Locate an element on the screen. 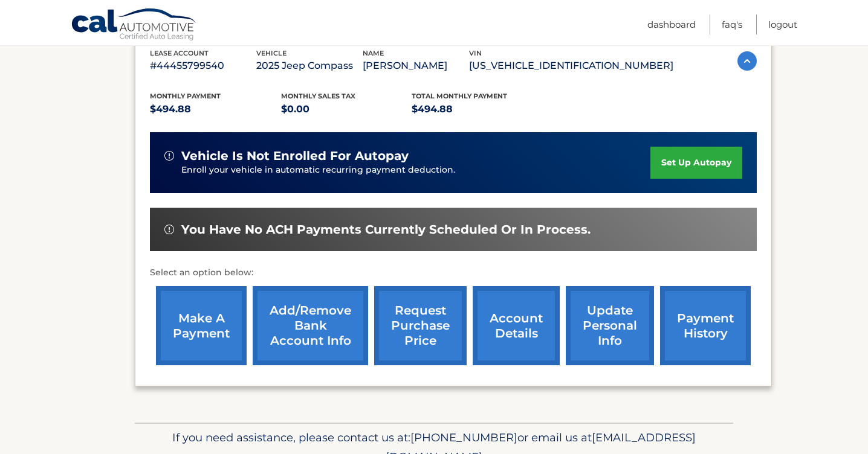 This screenshot has width=868, height=454. a: set up autopay is located at coordinates (696, 163).